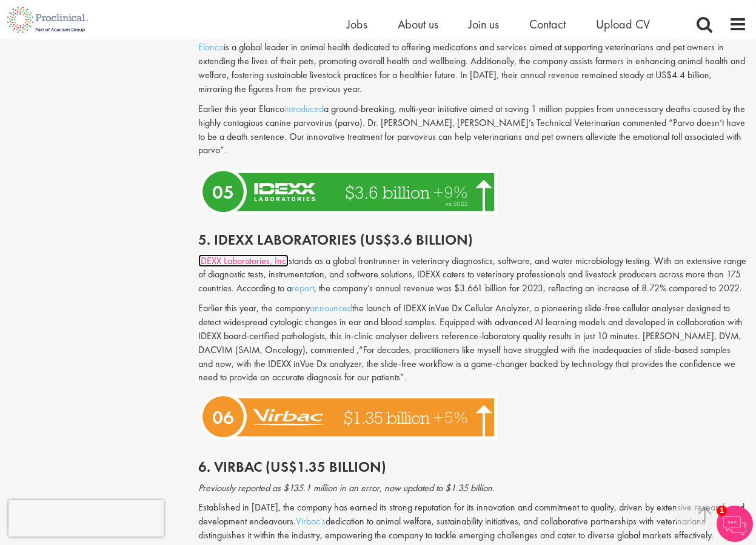 This screenshot has height=545, width=756. Describe the element at coordinates (243, 260) in the screenshot. I see `a: IDEXX Laboratories, Inc.` at that location.